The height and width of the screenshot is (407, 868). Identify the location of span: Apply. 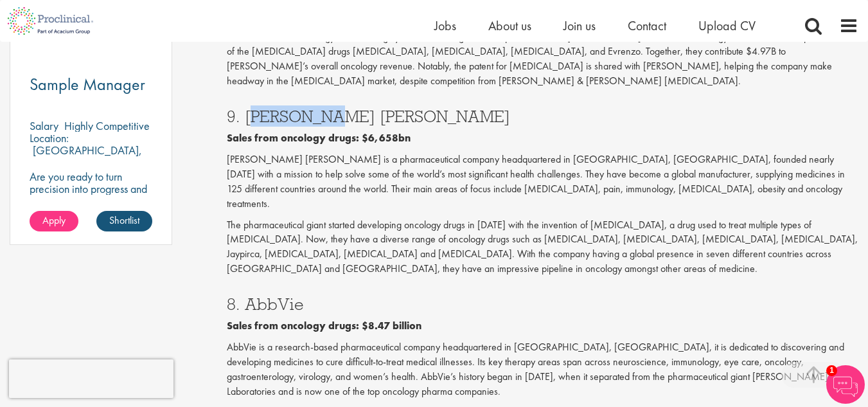
(54, 220).